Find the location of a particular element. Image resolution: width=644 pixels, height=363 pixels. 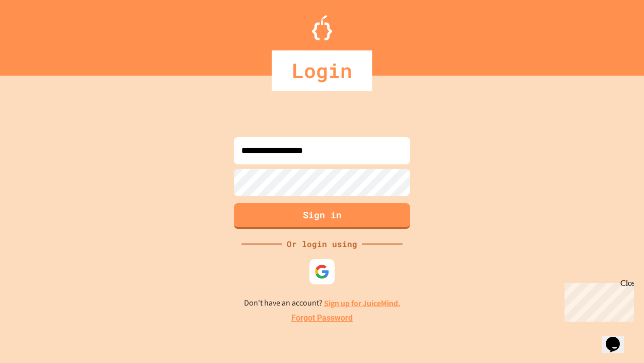

a: Forgot Password is located at coordinates (322, 317).